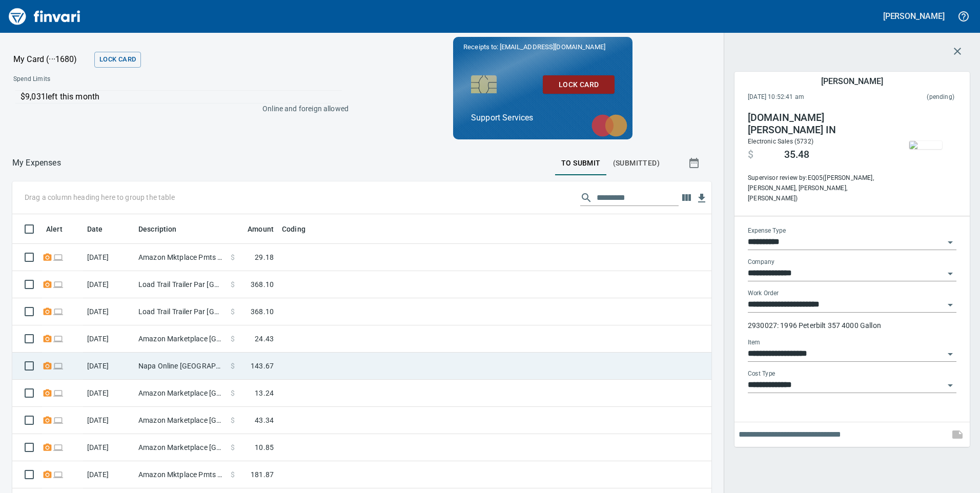  Describe the element at coordinates (910, 97) in the screenshot. I see `span: This charge has not been settled by the merchant yet. This usually takes a couple of days but in ...` at that location.